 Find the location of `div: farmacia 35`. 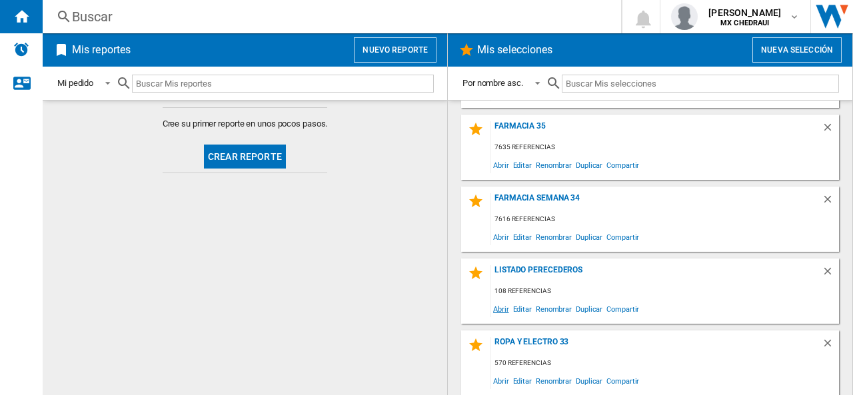

div: farmacia 35 is located at coordinates (656, 130).